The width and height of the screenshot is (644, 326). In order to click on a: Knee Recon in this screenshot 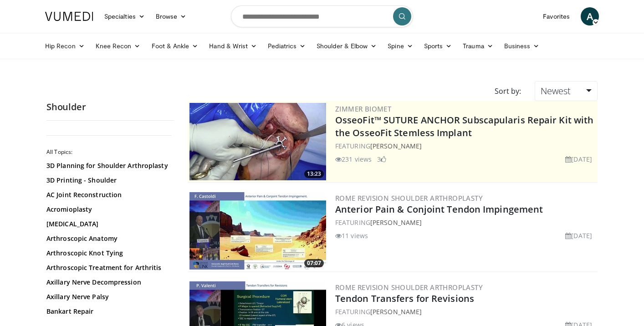, I will do `click(118, 46)`.